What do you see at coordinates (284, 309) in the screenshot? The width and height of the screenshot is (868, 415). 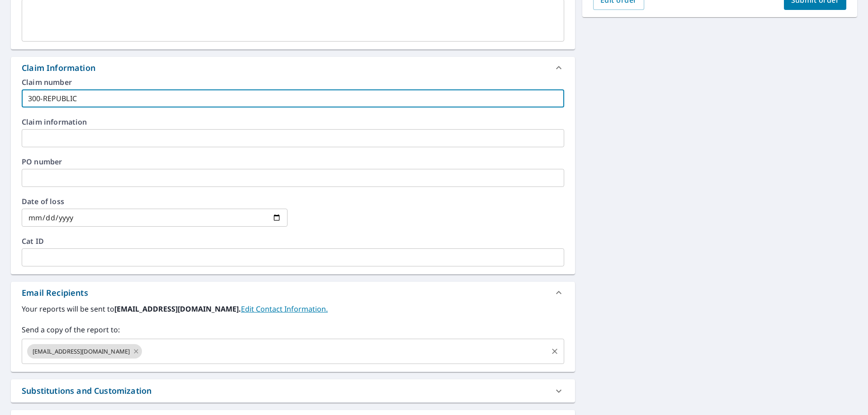 I see `a: EditContactInfo` at bounding box center [284, 309].